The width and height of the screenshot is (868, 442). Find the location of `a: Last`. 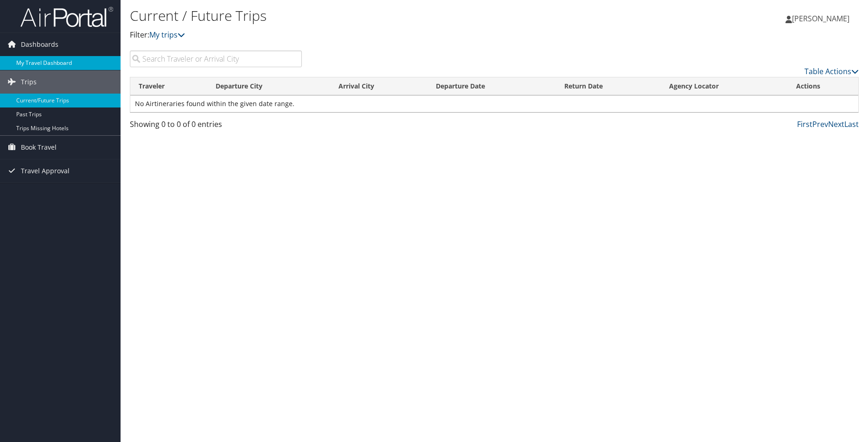

a: Last is located at coordinates (851, 124).